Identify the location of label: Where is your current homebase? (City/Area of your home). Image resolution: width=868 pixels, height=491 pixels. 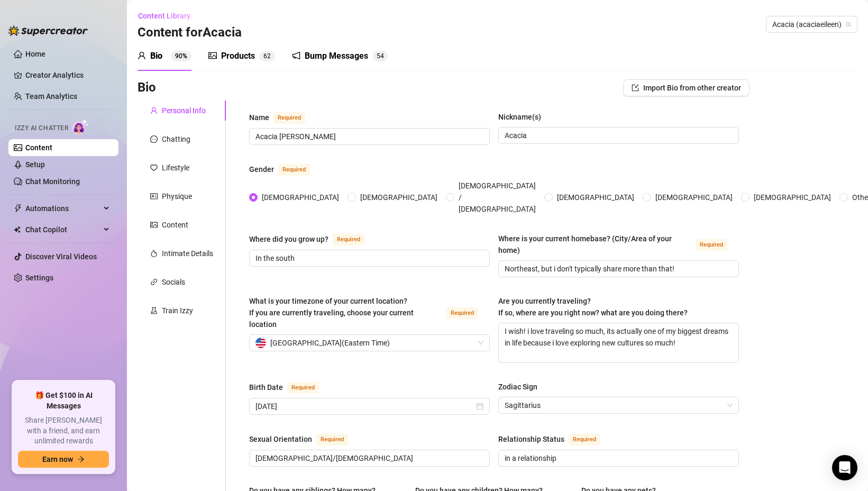
(618, 244).